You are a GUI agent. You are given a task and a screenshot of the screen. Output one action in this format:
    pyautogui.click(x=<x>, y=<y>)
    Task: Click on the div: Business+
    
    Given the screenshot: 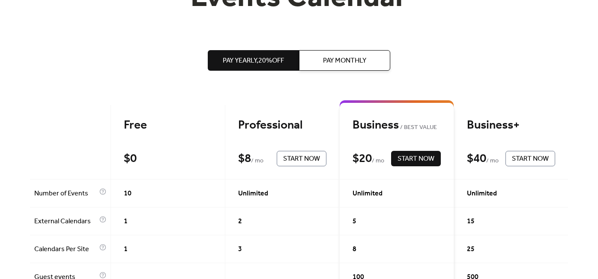 What is the action you would take?
    pyautogui.click(x=511, y=125)
    